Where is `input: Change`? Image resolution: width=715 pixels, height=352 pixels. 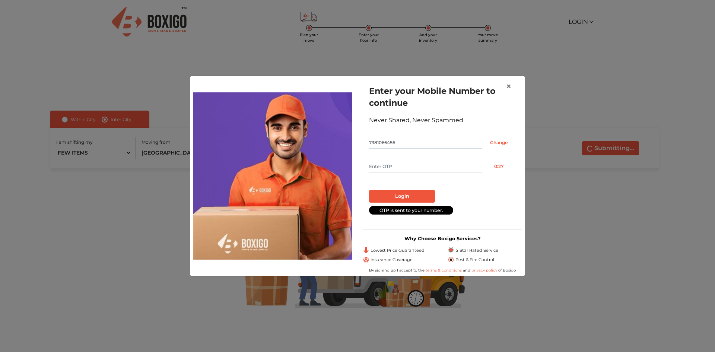
input: Change is located at coordinates (498, 143).